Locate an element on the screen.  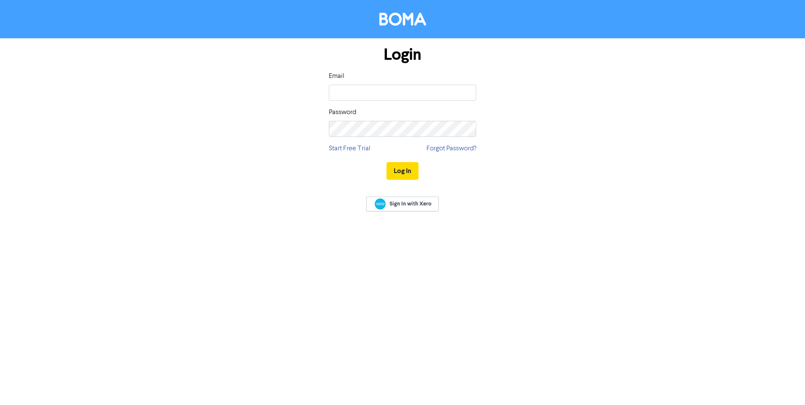
img: BOMA Logo is located at coordinates (403, 19).